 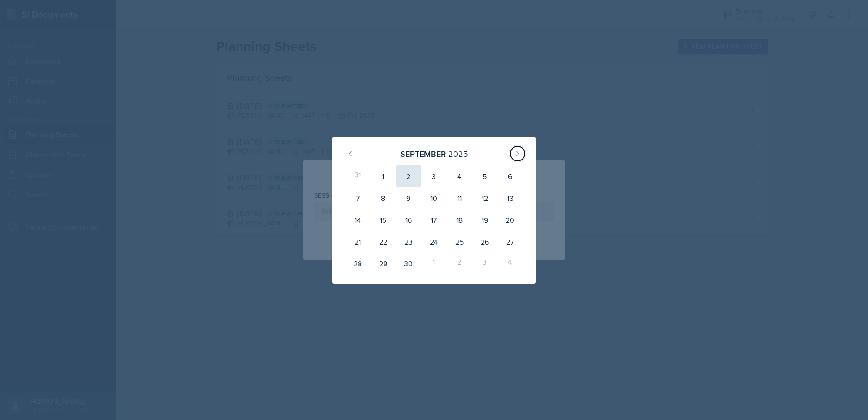 What do you see at coordinates (459, 242) in the screenshot?
I see `div: 25` at bounding box center [459, 242].